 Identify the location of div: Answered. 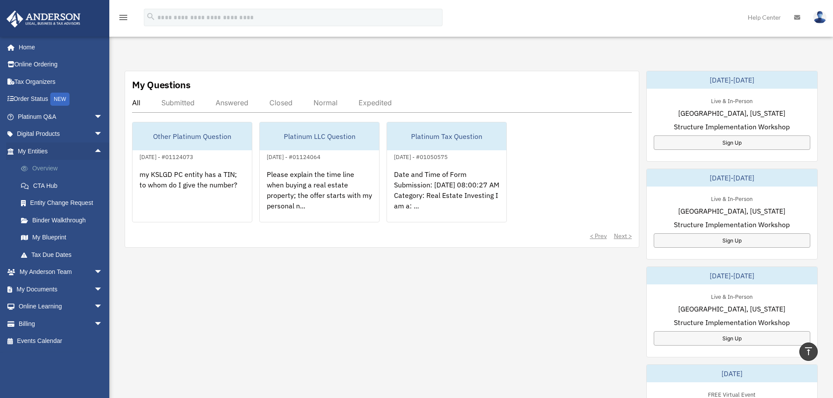
(232, 103).